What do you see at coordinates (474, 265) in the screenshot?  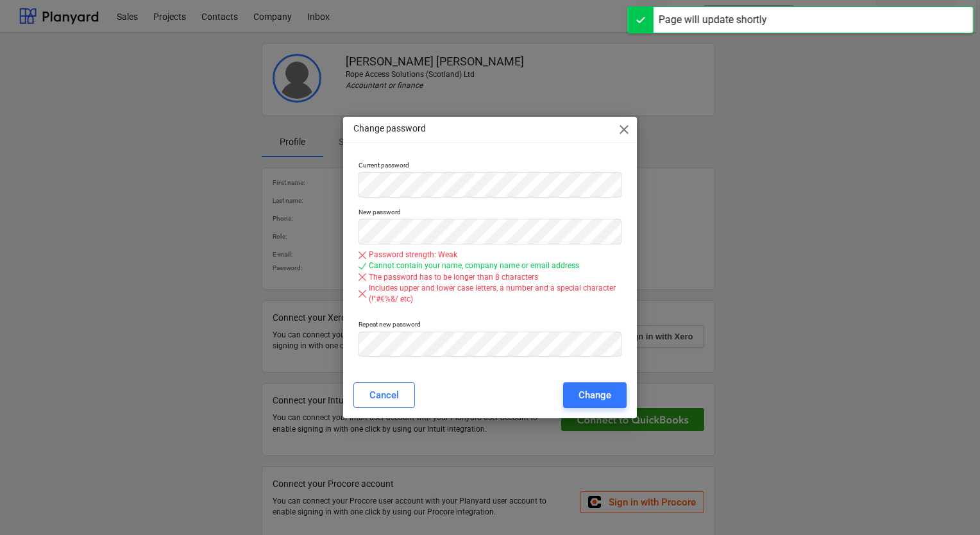 I see `div: Cannot contain your name, company name or email address` at bounding box center [474, 265].